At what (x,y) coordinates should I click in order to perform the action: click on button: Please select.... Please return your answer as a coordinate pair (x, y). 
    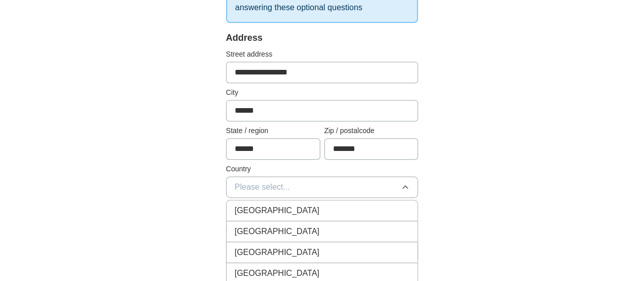
    Looking at the image, I should click on (322, 187).